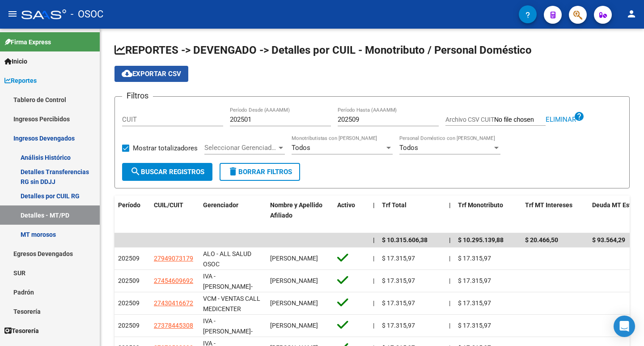 This screenshot has width=644, height=346. What do you see at coordinates (227, 258) in the screenshot?
I see `span: ALO - ALL SALUD OSOC` at bounding box center [227, 258].